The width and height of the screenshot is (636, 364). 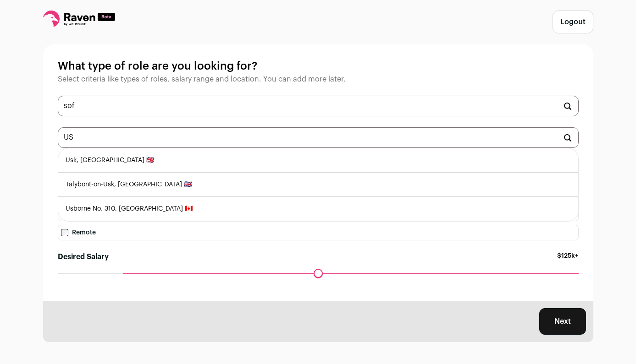 I want to click on p: Select criteria like types of roles, salary range and location. You can add more later., so click(x=318, y=79).